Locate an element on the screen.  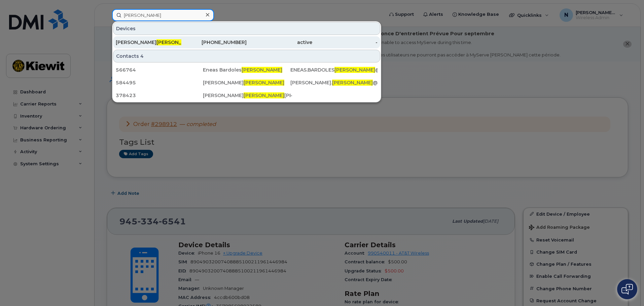
div: 584495 is located at coordinates (159, 83).